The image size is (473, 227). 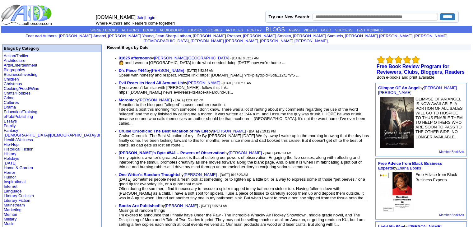 What do you see at coordinates (439, 118) in the screenshot?
I see `font: GLIMPSE OF AN ANGEL IS NOW AVAILABLE. A PORTION OF ALL SALES WILL GO TO HOSPICE TO THUS ENABLE TH...` at bounding box center [439, 118].